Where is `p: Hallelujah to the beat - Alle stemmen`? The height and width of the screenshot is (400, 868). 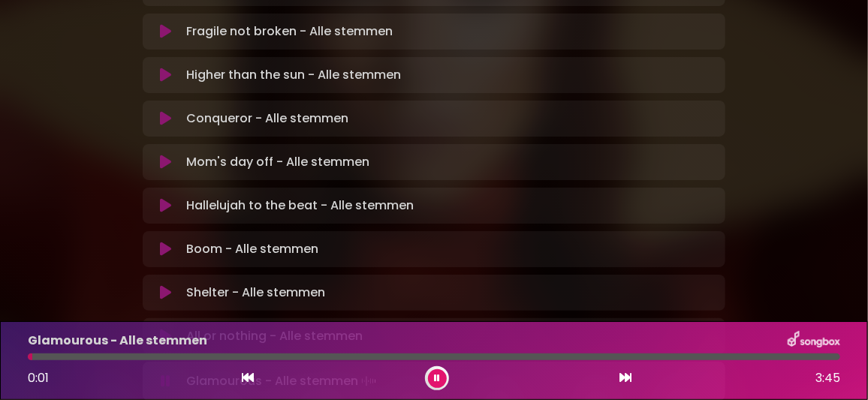 p: Hallelujah to the beat - Alle stemmen is located at coordinates (299, 206).